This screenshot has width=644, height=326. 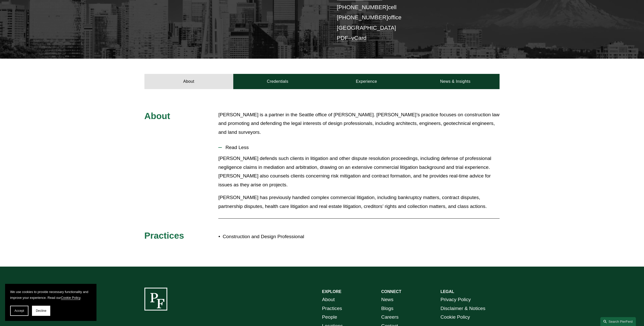 I want to click on a: Blogs, so click(x=387, y=308).